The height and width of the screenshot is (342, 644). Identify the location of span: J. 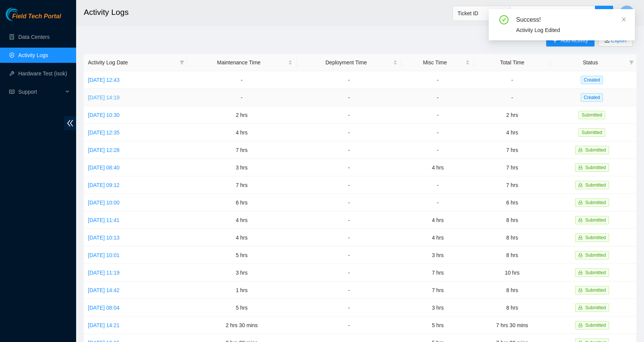
(627, 13).